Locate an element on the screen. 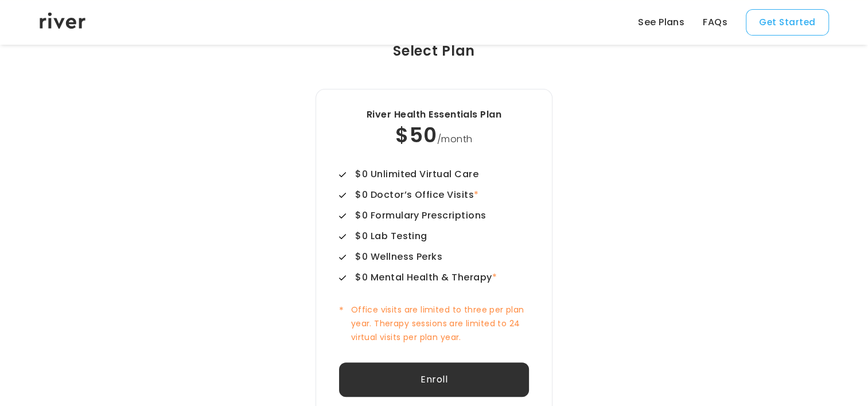  div: $0 Formulary Prescriptions is located at coordinates (420, 215).